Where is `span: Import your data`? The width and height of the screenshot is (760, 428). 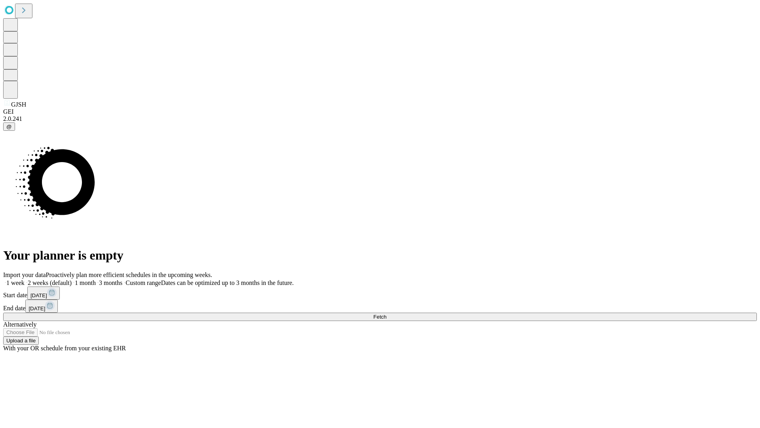
span: Import your data is located at coordinates (25, 274).